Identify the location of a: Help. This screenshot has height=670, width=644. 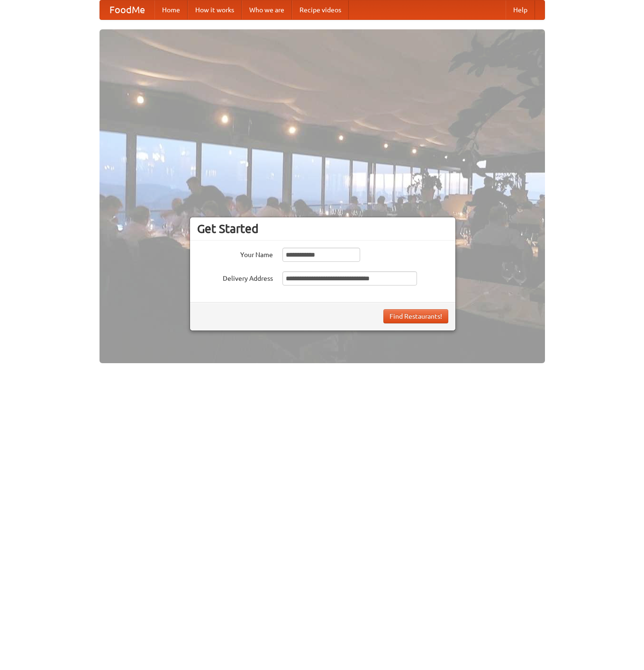
(520, 10).